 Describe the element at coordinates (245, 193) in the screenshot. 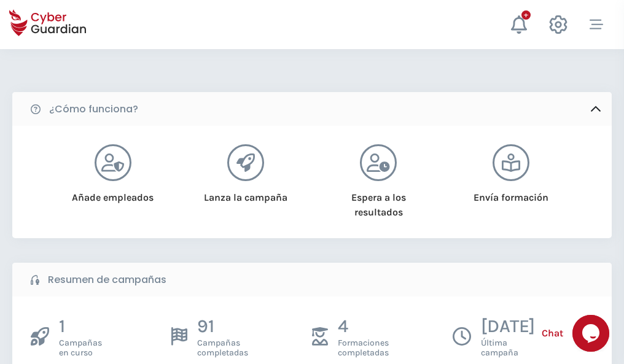

I see `div: Lanza la campaña` at that location.